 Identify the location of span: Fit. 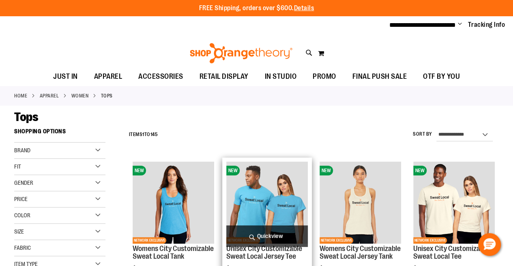
(17, 166).